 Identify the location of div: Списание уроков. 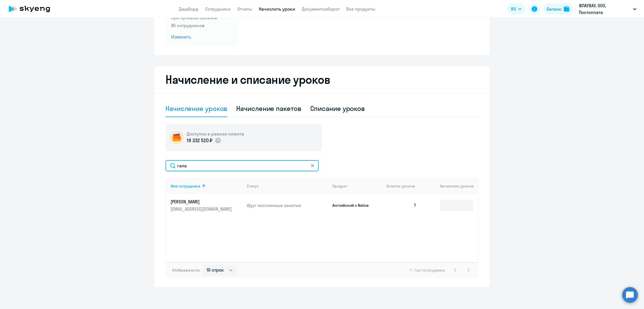
(338, 108).